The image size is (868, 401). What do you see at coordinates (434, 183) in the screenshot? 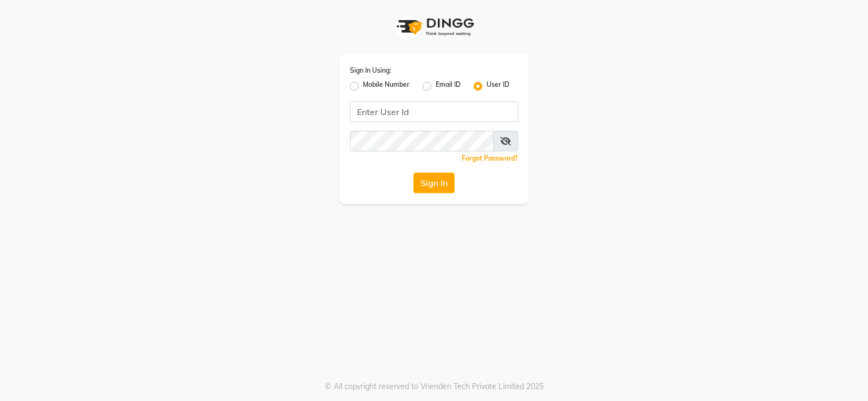
I see `button: Sign In` at bounding box center [434, 183].